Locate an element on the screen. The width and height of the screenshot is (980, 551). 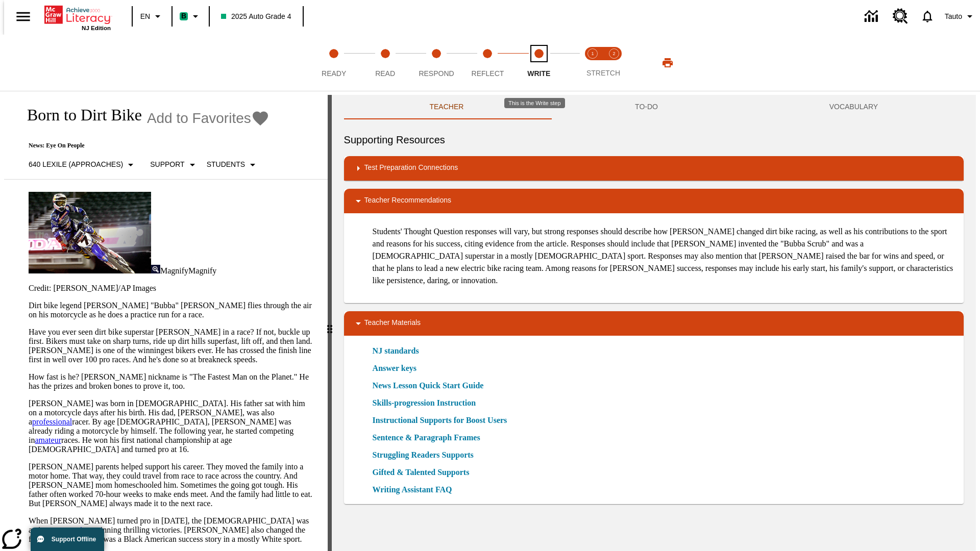
a: Writing Assistant FAQ is located at coordinates (415, 490).